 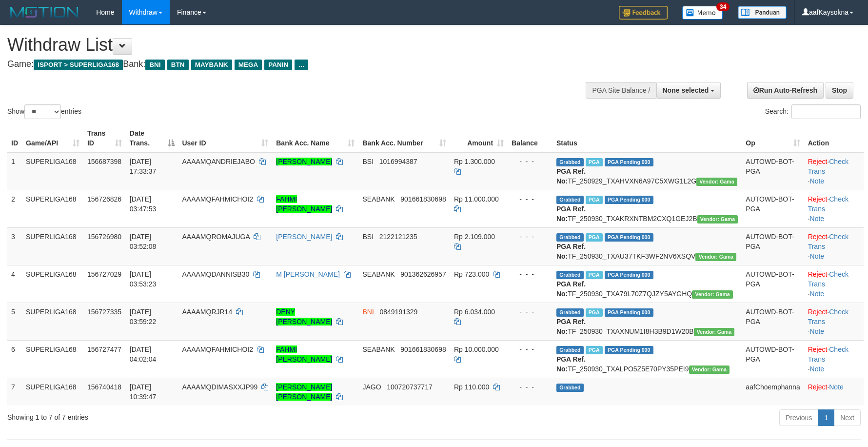 I want to click on a: Previous, so click(x=799, y=418).